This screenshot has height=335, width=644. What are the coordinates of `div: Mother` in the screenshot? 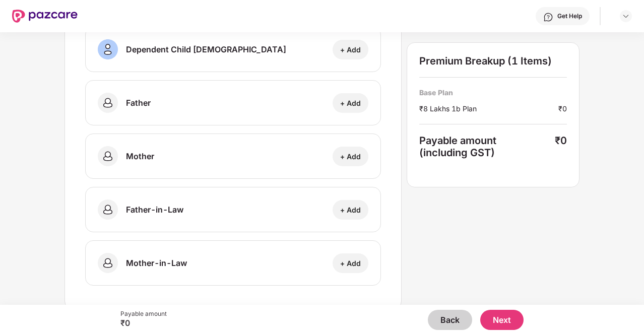 It's located at (140, 156).